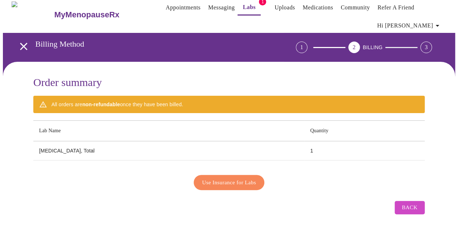  Describe the element at coordinates (183, 8) in the screenshot. I see `button: Appointments` at that location.